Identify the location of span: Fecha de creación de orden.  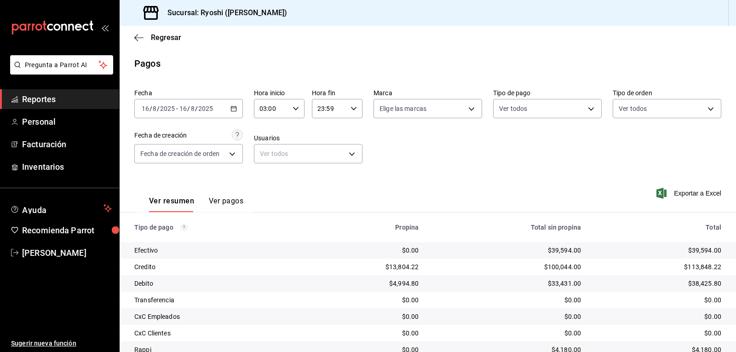
(180, 154).